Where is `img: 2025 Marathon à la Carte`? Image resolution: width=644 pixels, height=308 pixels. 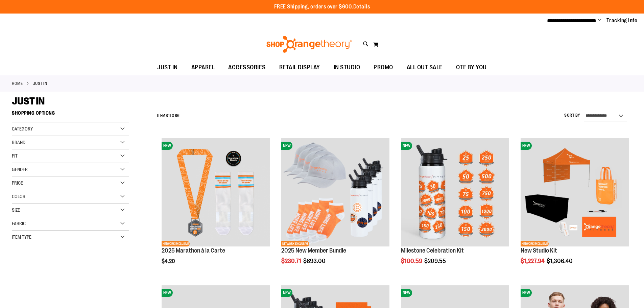 img: 2025 Marathon à la Carte is located at coordinates (216, 192).